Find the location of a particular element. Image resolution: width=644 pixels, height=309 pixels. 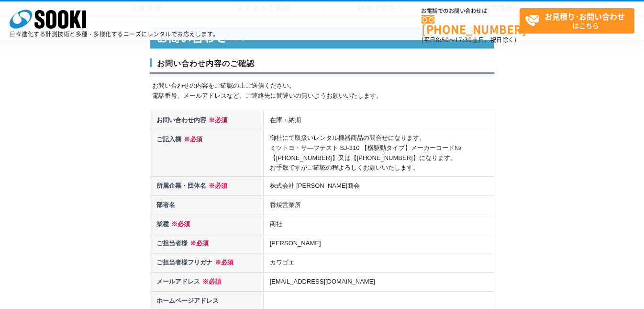

th: お問い合わせ内容 is located at coordinates (207, 120).